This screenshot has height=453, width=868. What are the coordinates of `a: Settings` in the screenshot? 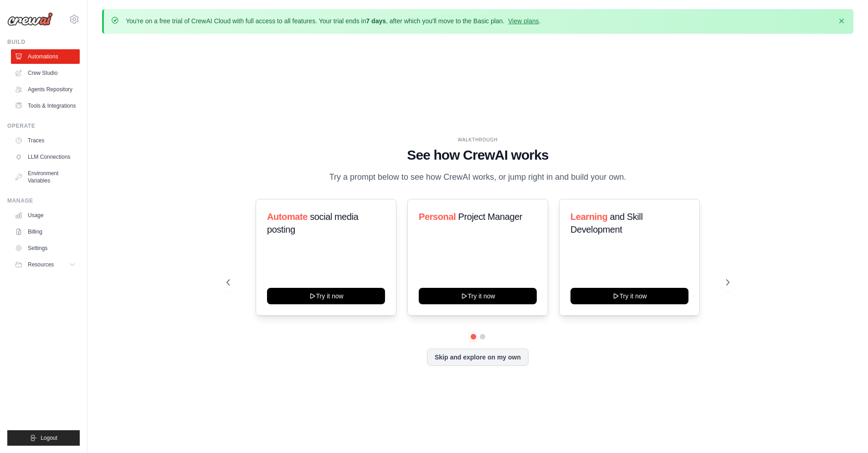 It's located at (45, 248).